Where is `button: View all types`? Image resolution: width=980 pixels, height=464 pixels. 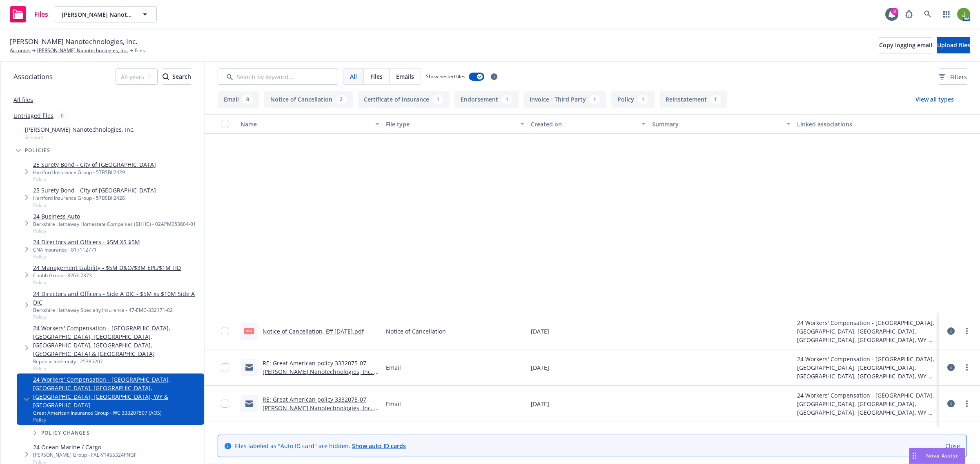 button: View all types is located at coordinates (935, 99).